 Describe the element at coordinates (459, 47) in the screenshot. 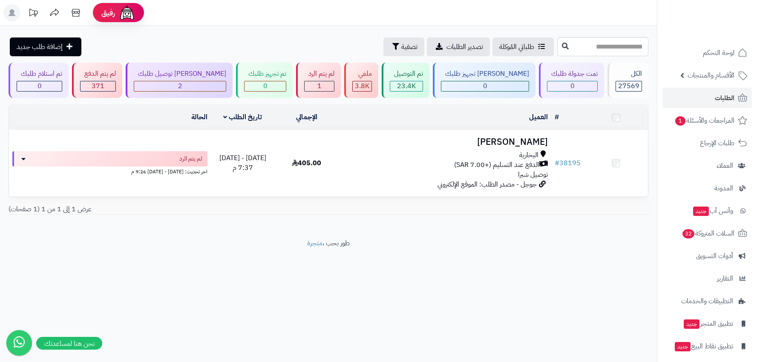

I see `a: تصدير الطلبات` at that location.